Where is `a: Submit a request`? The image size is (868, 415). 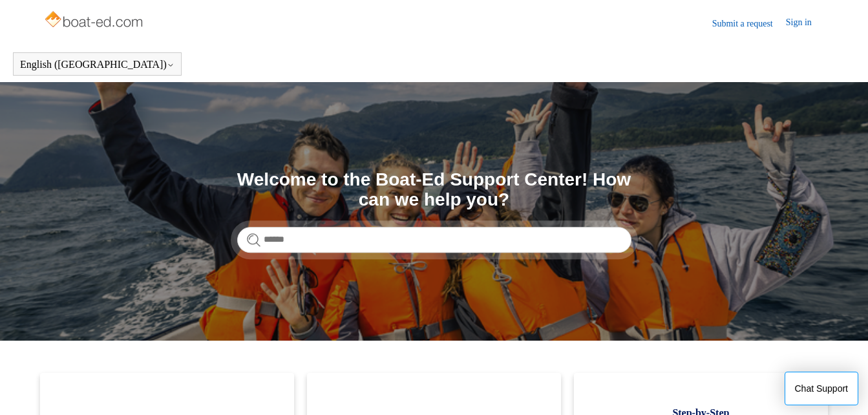
a: Submit a request is located at coordinates (749, 23).